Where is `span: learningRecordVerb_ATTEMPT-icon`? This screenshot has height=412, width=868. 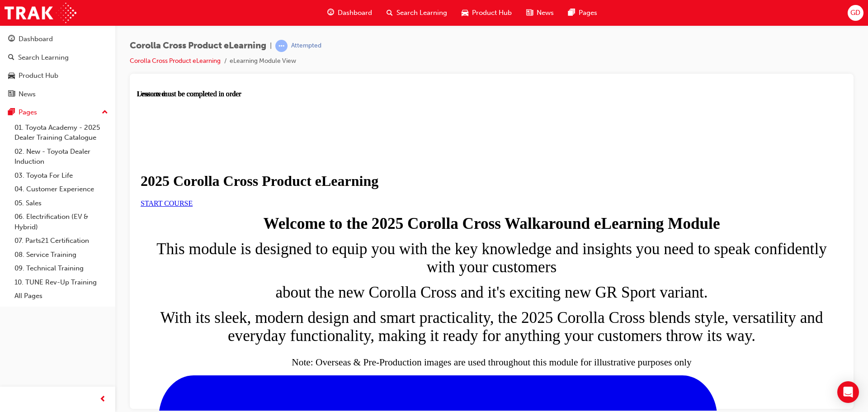 span: learningRecordVerb_ATTEMPT-icon is located at coordinates (282, 45).